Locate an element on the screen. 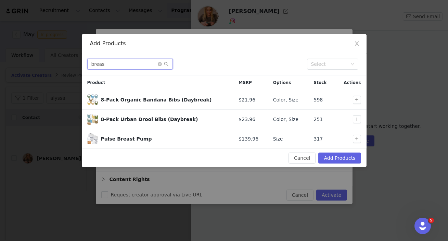  div: 8-Pack Urban Drool Bibs (Daybreak) is located at coordinates (164, 119).